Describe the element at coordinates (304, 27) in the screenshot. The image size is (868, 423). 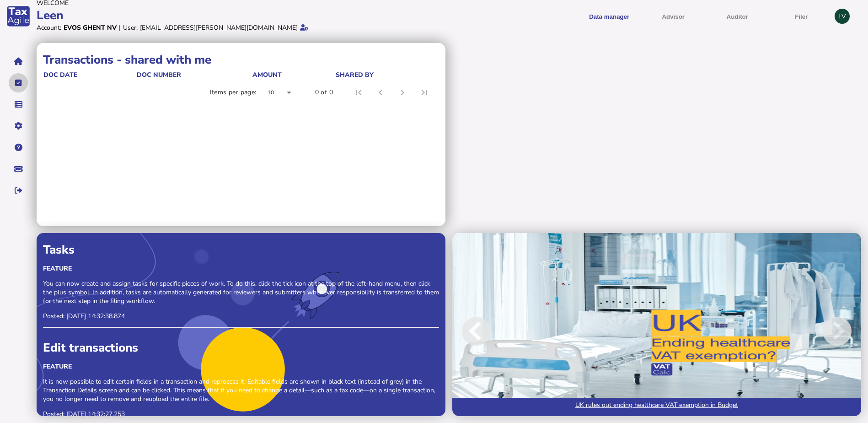
I see `i: Email verified` at that location.